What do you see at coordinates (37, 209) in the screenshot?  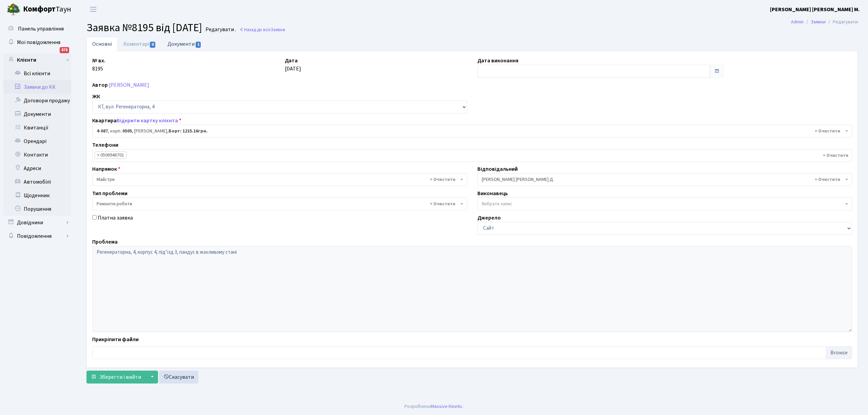 I see `a: Порушення` at bounding box center [37, 209].